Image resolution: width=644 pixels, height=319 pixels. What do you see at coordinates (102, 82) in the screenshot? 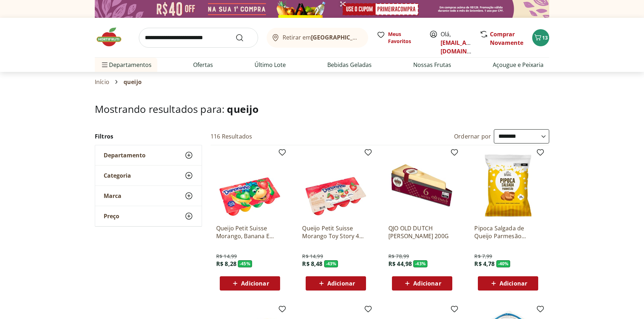
I see `a: Início` at bounding box center [102, 82].